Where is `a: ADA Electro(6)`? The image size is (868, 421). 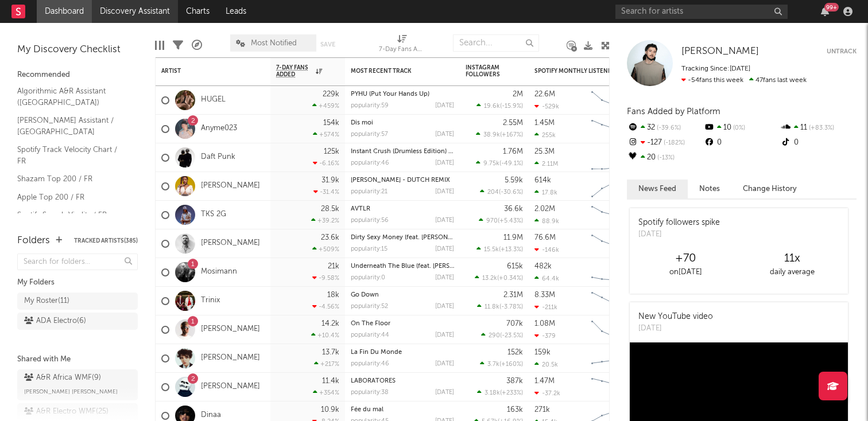 a: ADA Electro(6) is located at coordinates (77, 321).